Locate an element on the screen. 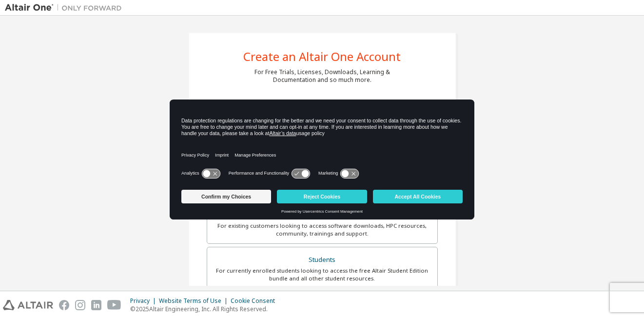 The width and height of the screenshot is (644, 319). img: facebook.svg is located at coordinates (64, 305).